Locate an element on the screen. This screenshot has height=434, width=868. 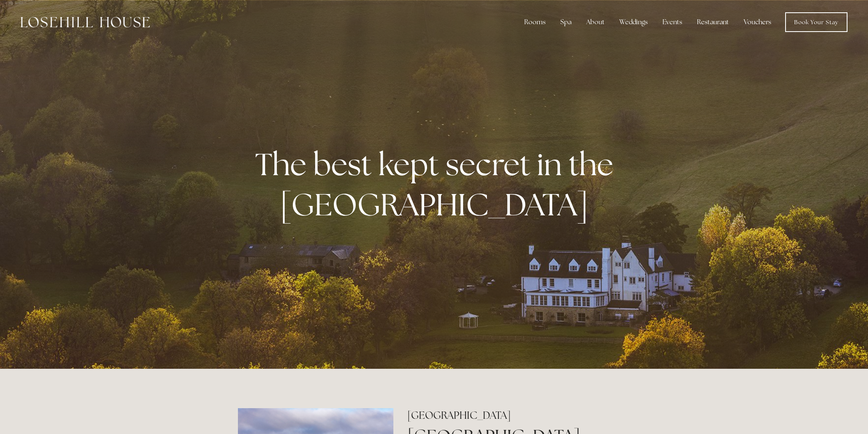
div: Spa is located at coordinates (565, 22).